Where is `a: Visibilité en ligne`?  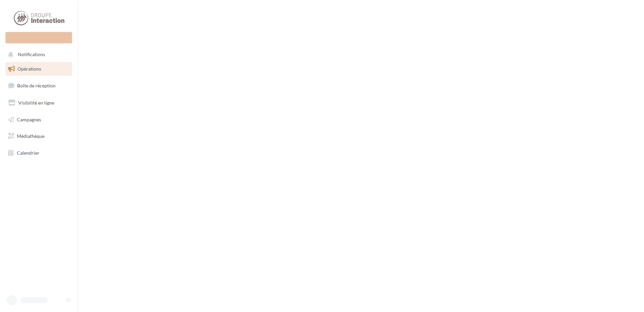
a: Visibilité en ligne is located at coordinates (39, 103).